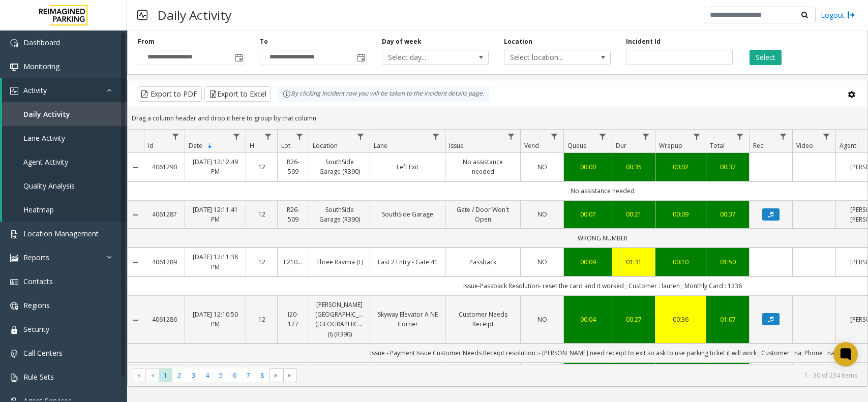  Describe the element at coordinates (518, 41) in the screenshot. I see `label: Location` at that location.